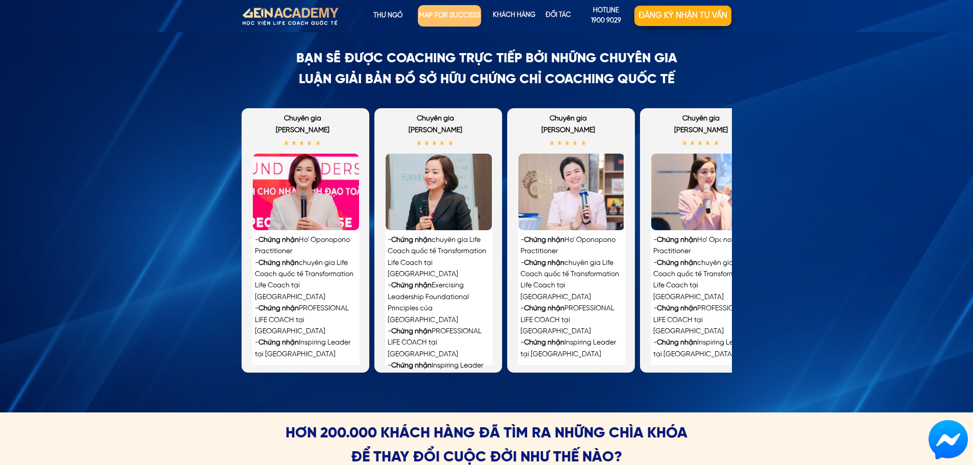 The width and height of the screenshot is (973, 465). Describe the element at coordinates (558, 16) in the screenshot. I see `p: Đối tác` at that location.